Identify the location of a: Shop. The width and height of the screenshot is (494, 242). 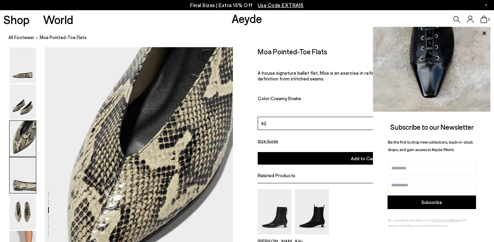
(16, 19).